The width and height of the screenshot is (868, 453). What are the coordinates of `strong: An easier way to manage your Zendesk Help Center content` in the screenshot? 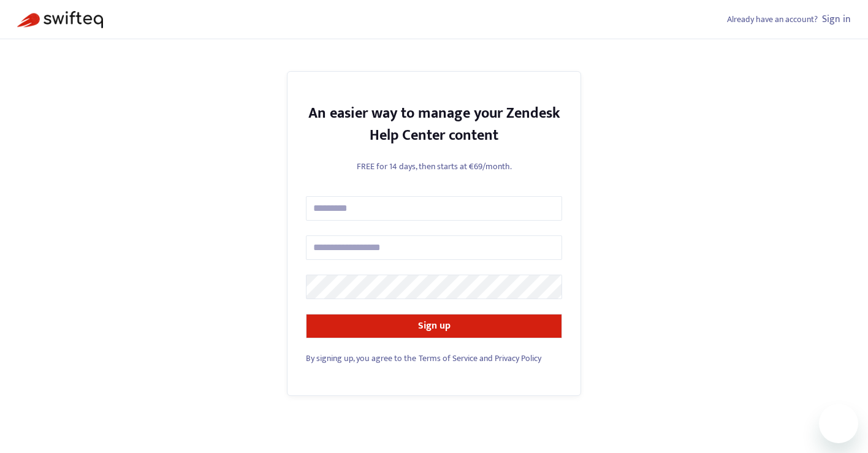 It's located at (434, 124).